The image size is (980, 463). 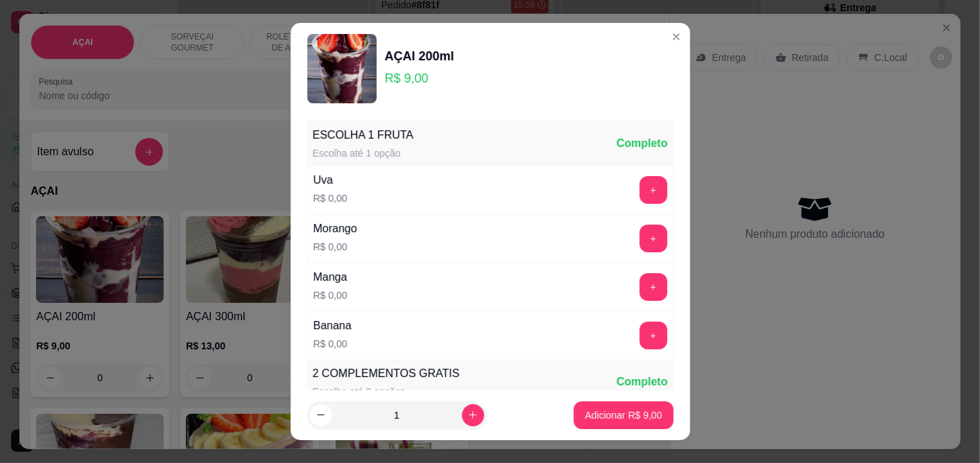 I want to click on div: AÇAI 200ml, so click(x=419, y=56).